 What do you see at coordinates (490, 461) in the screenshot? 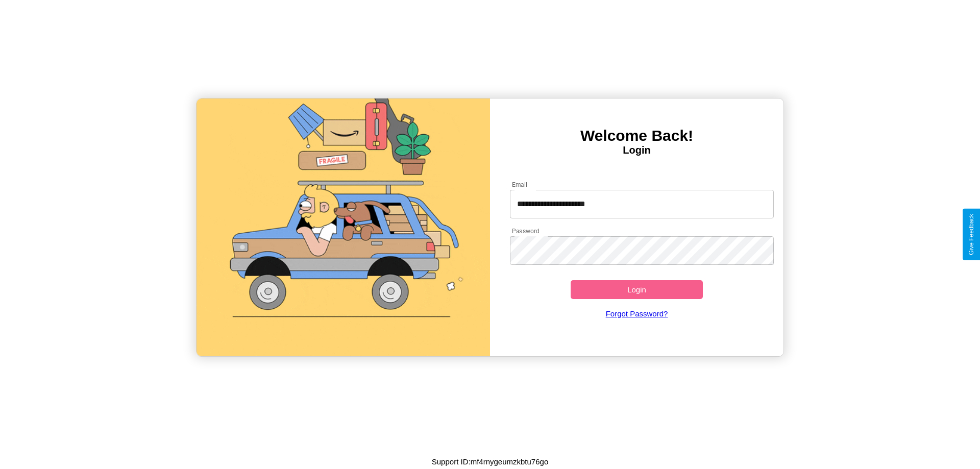
I see `p: Support ID: mf4rnygeumzkbtu76go` at bounding box center [490, 461].